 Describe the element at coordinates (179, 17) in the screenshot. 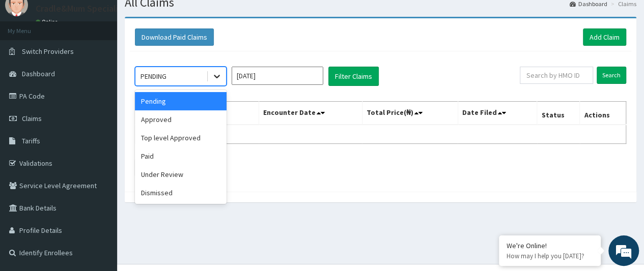

I see `div: Minimize live chat window` at that location.